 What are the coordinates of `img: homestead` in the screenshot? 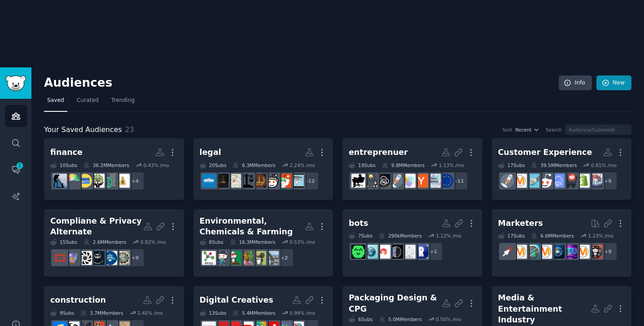 It's located at (259, 258).